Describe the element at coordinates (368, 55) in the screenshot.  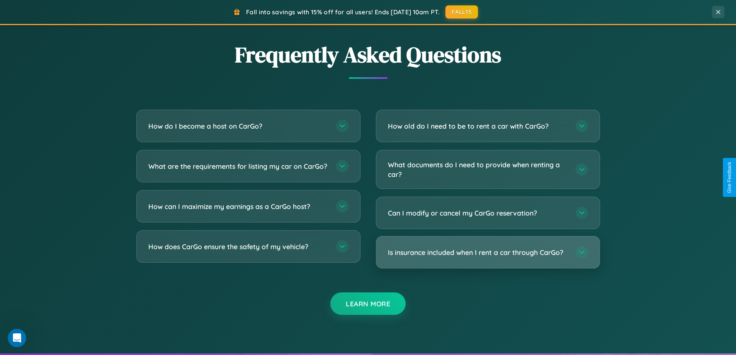
I see `h2: Frequently Asked Questions` at that location.